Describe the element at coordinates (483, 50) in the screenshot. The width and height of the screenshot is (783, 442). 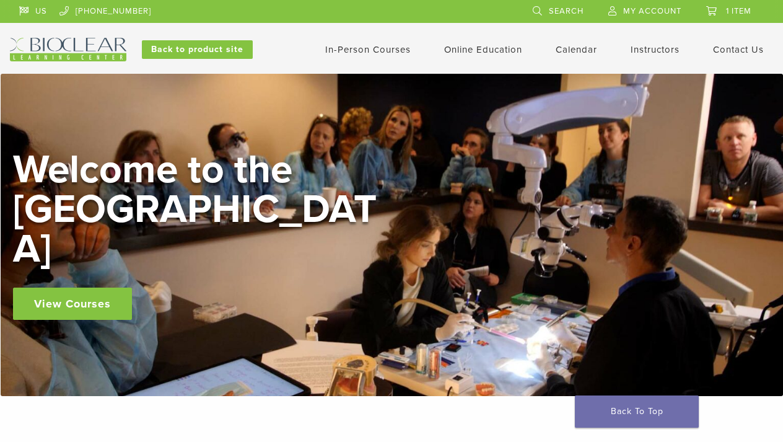
I see `a: Online Education` at that location.